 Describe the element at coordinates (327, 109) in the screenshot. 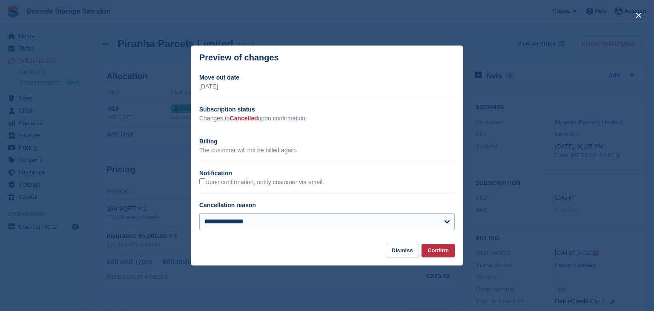

I see `h2: Subscription status` at that location.